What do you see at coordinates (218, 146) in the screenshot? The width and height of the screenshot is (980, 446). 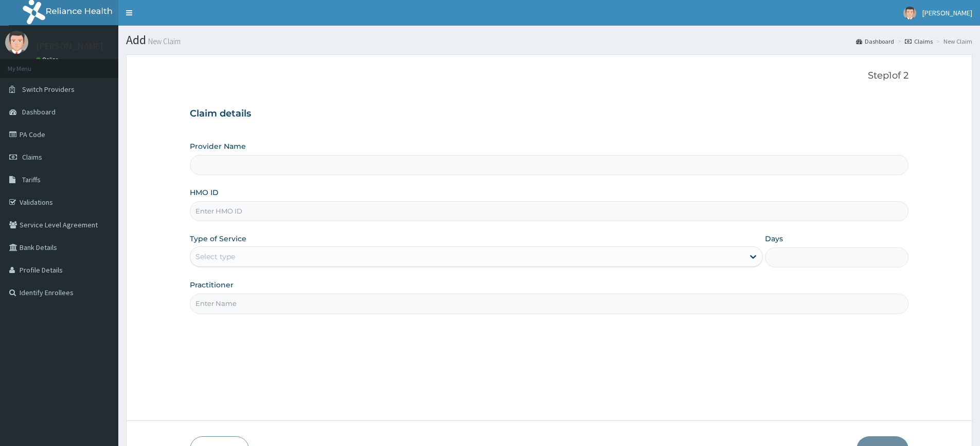 I see `label: Provider Name` at bounding box center [218, 146].